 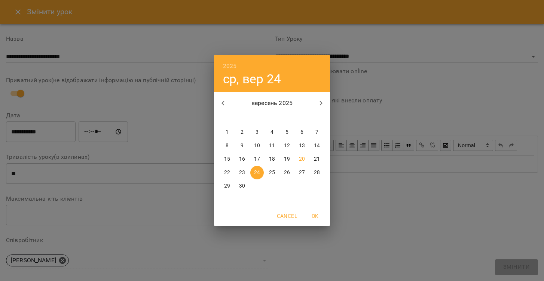 I want to click on button: 10, so click(x=257, y=146).